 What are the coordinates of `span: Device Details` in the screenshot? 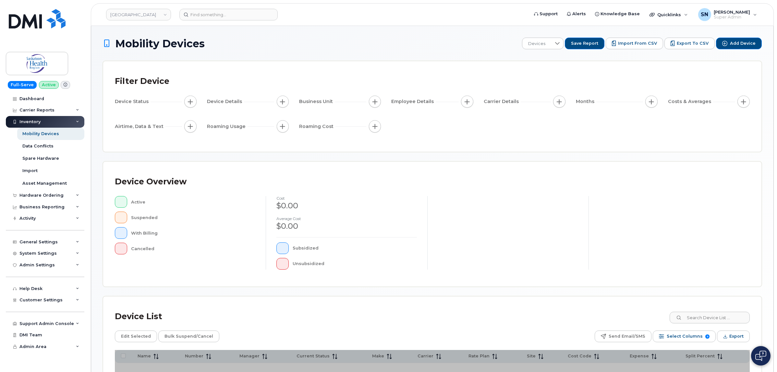 It's located at (225, 101).